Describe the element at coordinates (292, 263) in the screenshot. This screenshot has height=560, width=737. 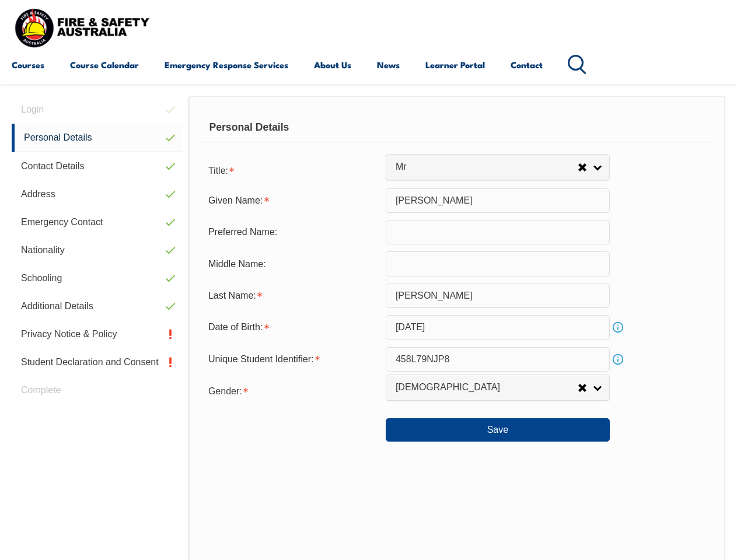
I see `div: Middle Name:` at that location.